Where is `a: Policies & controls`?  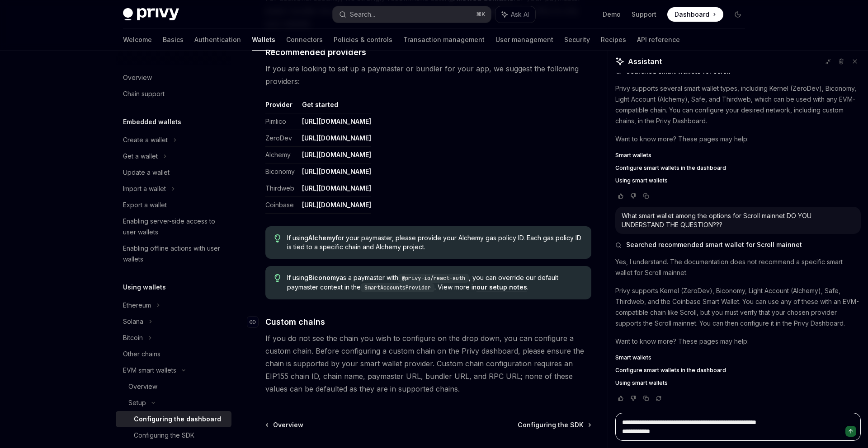 a: Policies & controls is located at coordinates (363, 39).